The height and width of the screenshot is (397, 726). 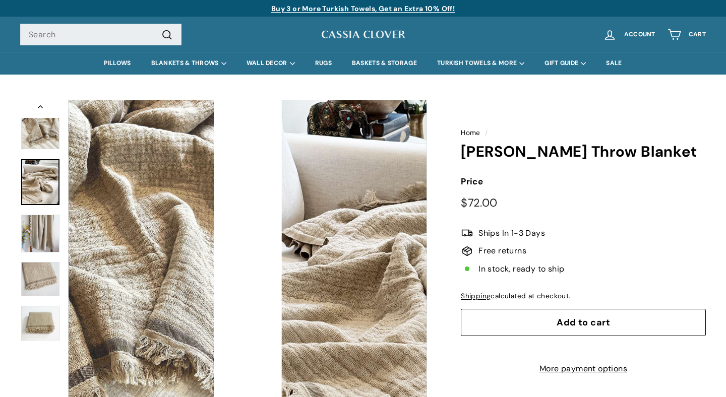 What do you see at coordinates (363, 9) in the screenshot?
I see `a: Buy 3 or More Turkish Towels, Get an Extra 10% Off!` at bounding box center [363, 9].